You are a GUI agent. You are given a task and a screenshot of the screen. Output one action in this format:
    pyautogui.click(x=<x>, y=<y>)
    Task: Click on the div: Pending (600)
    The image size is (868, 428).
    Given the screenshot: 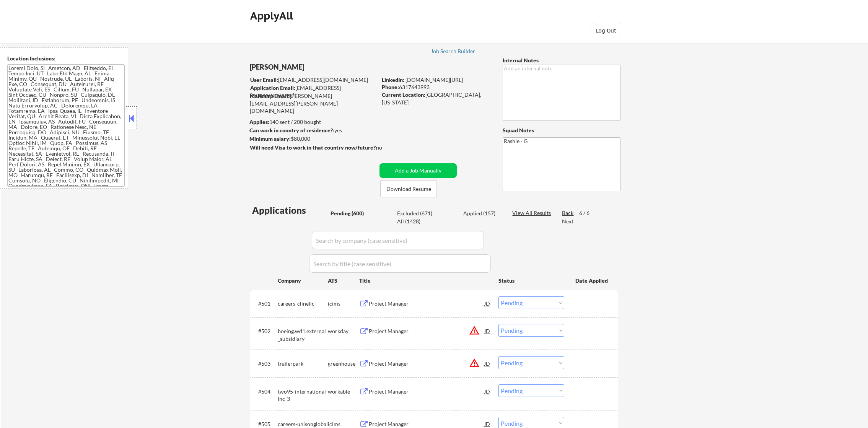 What is the action you would take?
    pyautogui.click(x=350, y=214)
    